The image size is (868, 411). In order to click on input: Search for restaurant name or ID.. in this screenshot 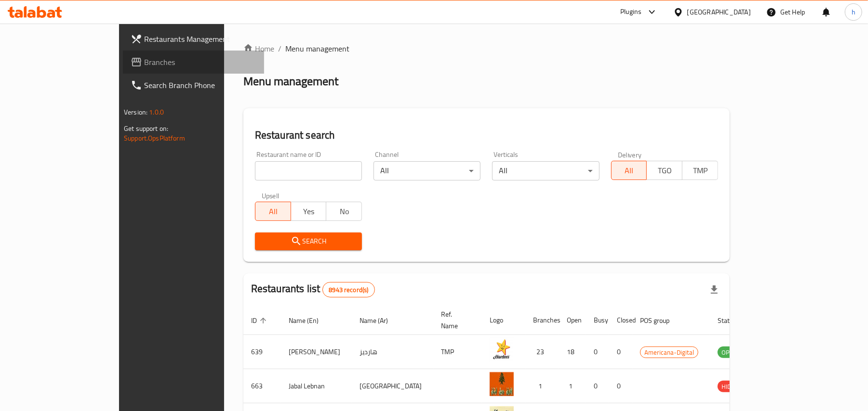, I will do `click(309, 171)`.